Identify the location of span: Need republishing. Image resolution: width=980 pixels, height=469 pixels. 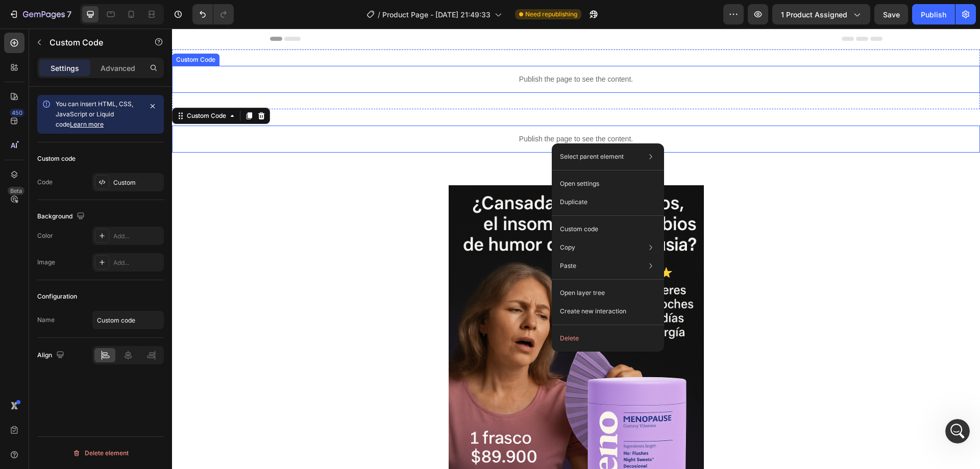
(551, 14).